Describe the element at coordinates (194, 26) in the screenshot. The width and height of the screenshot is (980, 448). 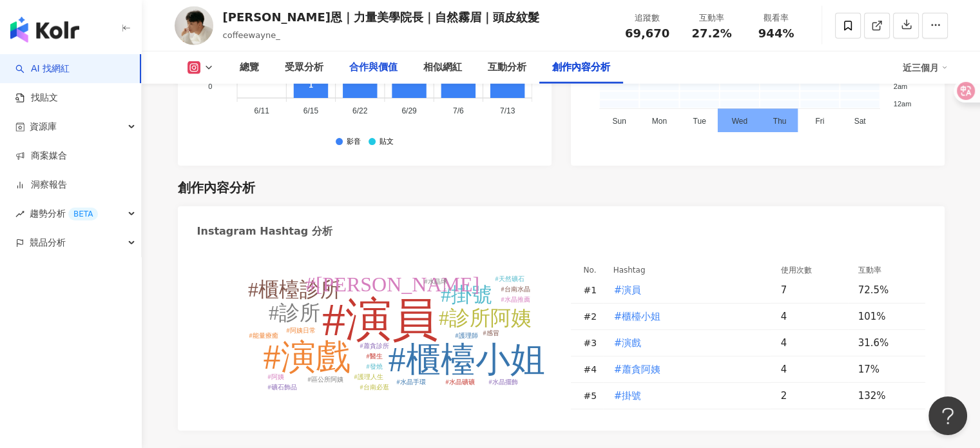
I see `img: KOL Avatar` at that location.